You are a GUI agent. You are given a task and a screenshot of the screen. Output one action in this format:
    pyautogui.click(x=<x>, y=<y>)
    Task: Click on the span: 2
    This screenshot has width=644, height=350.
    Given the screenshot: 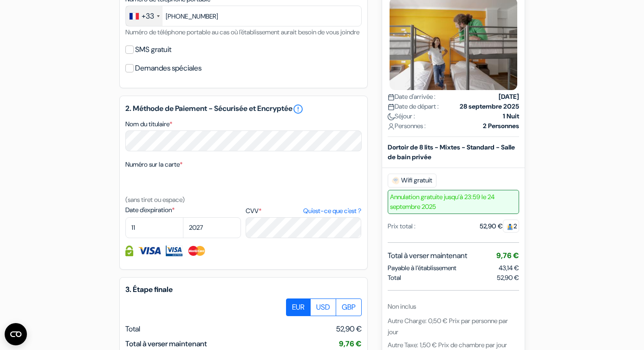 What is the action you would take?
    pyautogui.click(x=511, y=226)
    